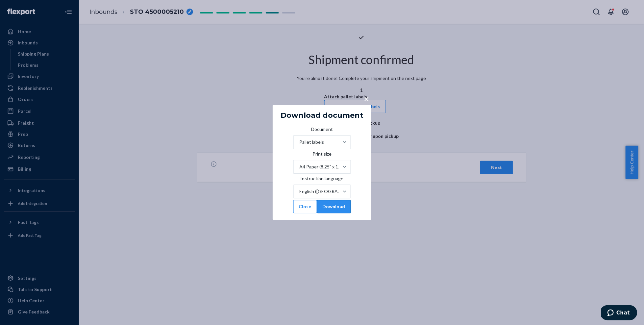  What do you see at coordinates (322, 155) in the screenshot?
I see `span: Print size` at bounding box center [322, 155].